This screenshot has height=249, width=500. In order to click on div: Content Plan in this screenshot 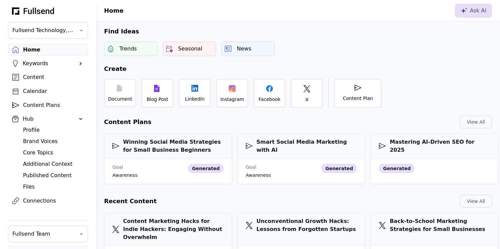, I will do `click(358, 98)`.